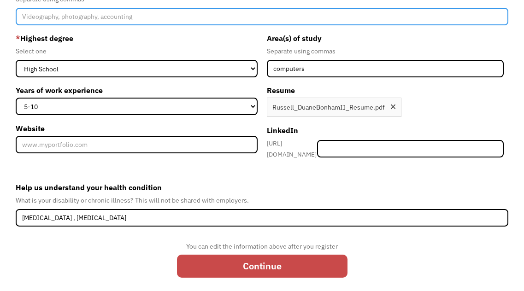  Describe the element at coordinates (262, 246) in the screenshot. I see `div: You can edit the information above after you register` at that location.